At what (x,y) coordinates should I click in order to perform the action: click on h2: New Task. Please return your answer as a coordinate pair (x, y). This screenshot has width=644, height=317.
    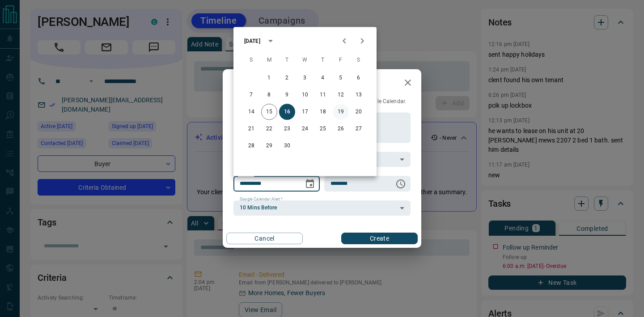
    Looking at the image, I should click on (252, 83).